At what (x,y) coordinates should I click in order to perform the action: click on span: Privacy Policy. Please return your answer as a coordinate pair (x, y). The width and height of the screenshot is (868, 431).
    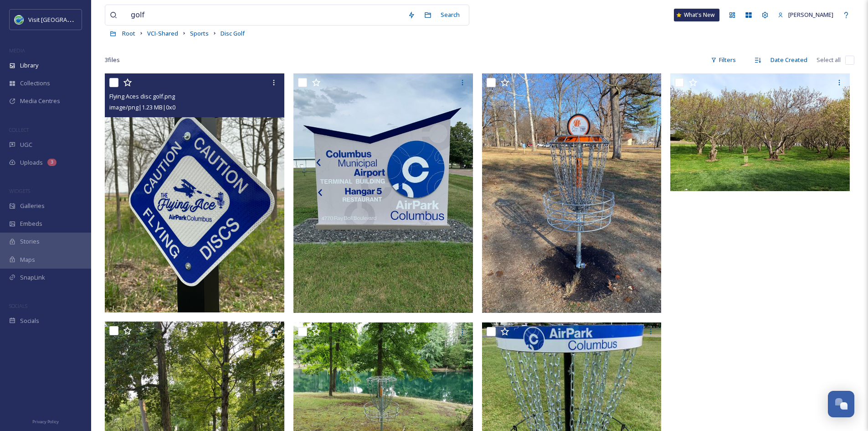
    Looking at the image, I should click on (46, 421).